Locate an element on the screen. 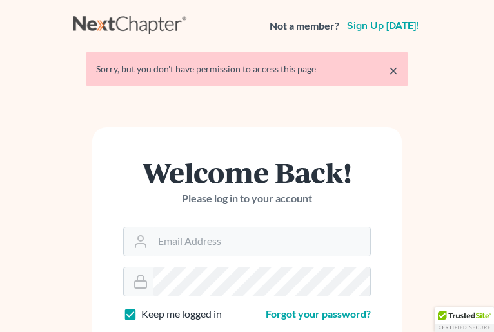 This screenshot has width=494, height=332. p: Please log in to your account is located at coordinates (247, 198).